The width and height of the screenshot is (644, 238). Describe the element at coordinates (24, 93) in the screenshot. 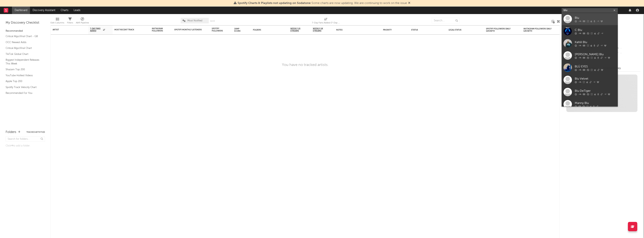

I see `a: Recommended For You` at that location.